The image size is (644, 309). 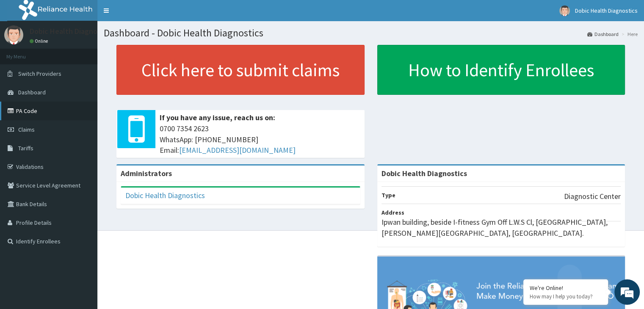 I want to click on b: If you have any issue, reach us on:, so click(x=217, y=117).